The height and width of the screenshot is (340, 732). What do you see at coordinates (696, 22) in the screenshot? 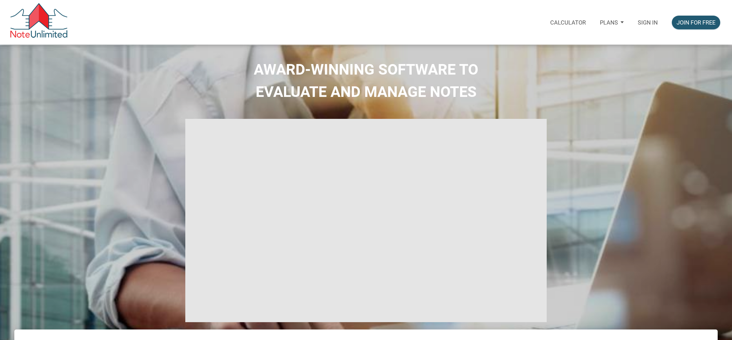
I see `a: Join for free` at bounding box center [696, 22].